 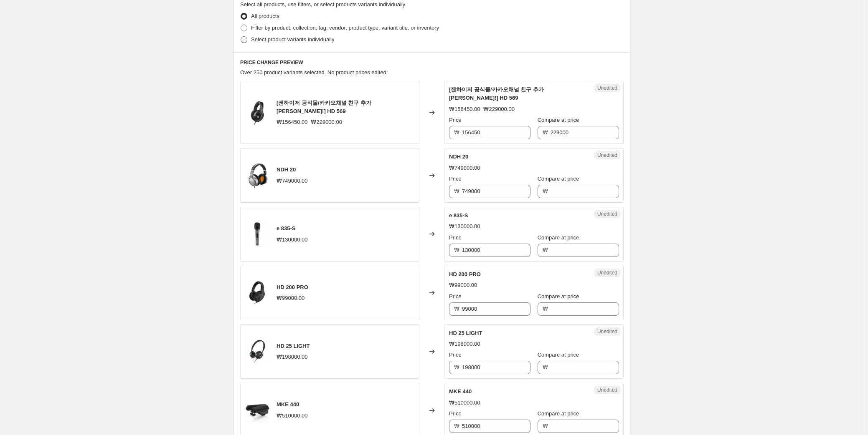 I want to click on img: product_detail_x1_desktop_square_louped_HD_200PRO-sennheiser-01_600px_80x.jpg, so click(x=257, y=293).